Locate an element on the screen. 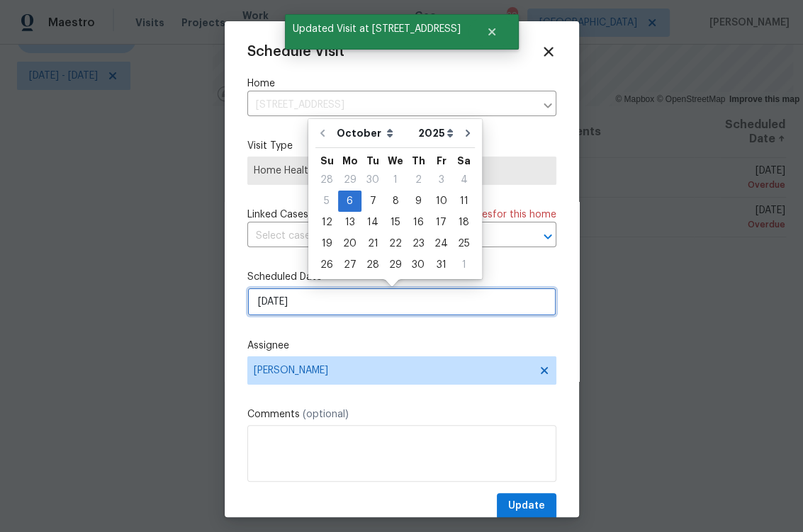  span: Schedule Visit is located at coordinates (296, 52).